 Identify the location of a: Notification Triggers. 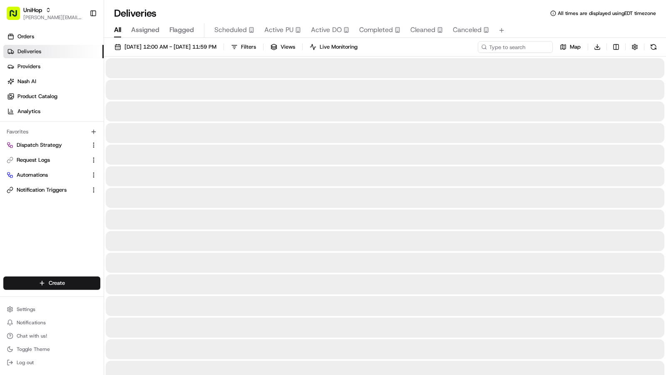
(47, 190).